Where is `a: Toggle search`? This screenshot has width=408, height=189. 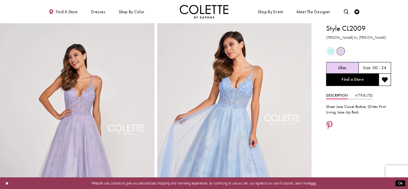
a: Toggle search is located at coordinates (346, 12).